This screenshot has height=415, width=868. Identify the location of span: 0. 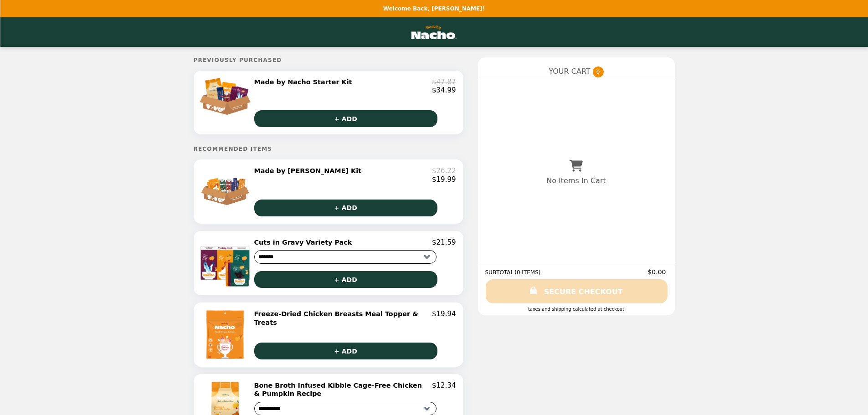
(599, 72).